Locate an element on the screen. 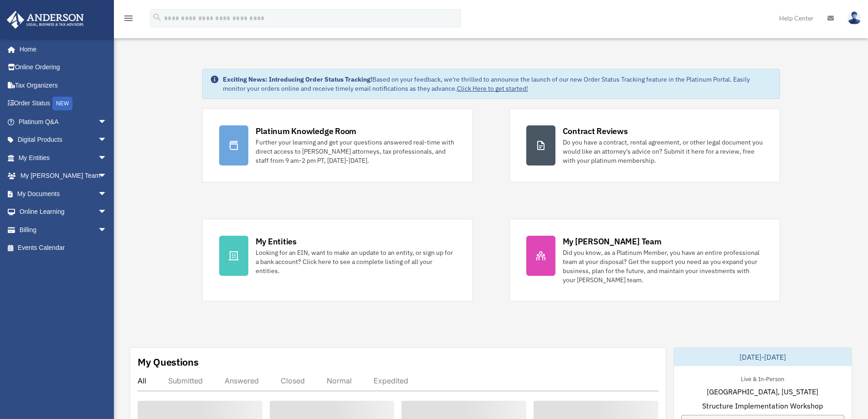 The width and height of the screenshot is (868, 419). div: All is located at coordinates (141, 380).